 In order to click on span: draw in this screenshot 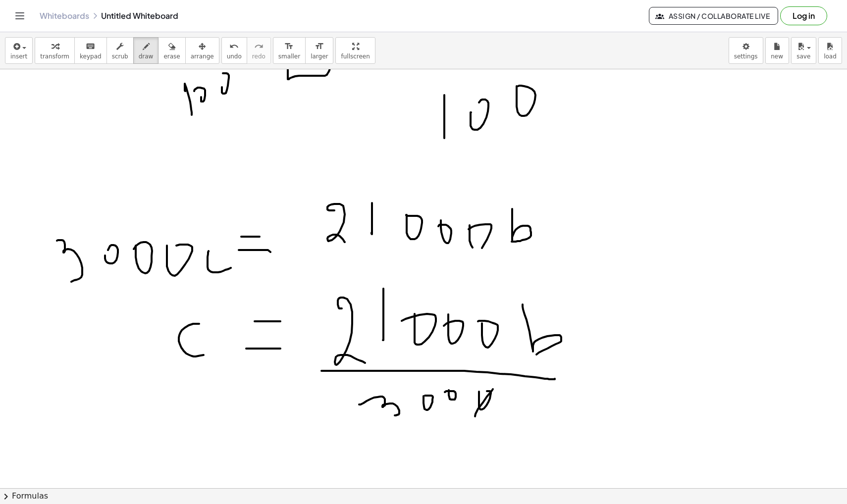, I will do `click(146, 57)`.